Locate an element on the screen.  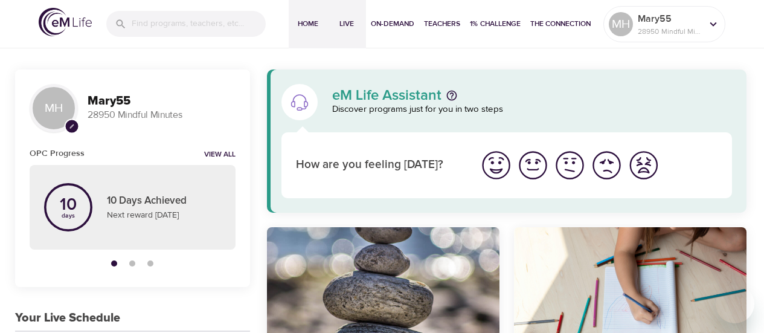
img: ok is located at coordinates (569, 165).